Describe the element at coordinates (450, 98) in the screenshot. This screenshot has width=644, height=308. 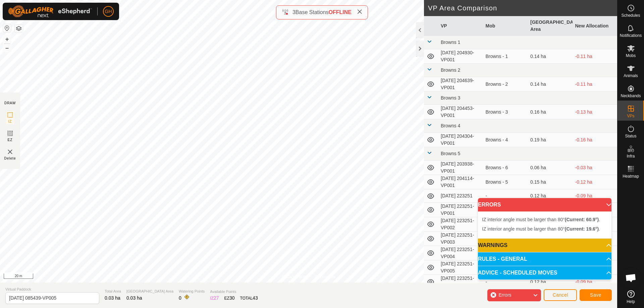
I see `span: Browns 3` at that location.